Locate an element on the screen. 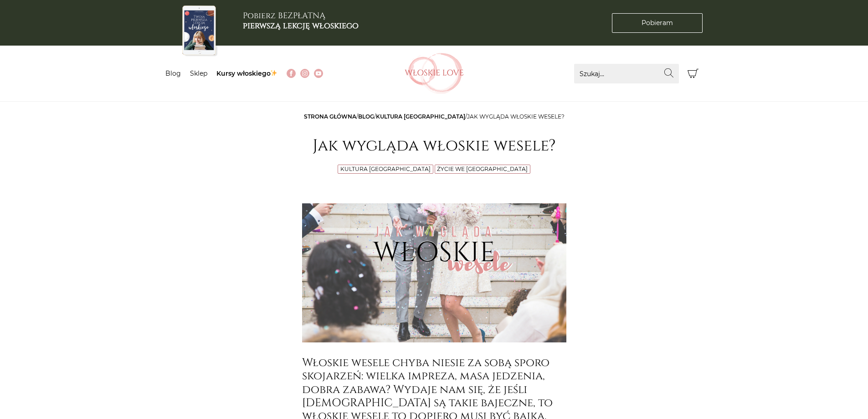  span: Pobieram is located at coordinates (657, 23).